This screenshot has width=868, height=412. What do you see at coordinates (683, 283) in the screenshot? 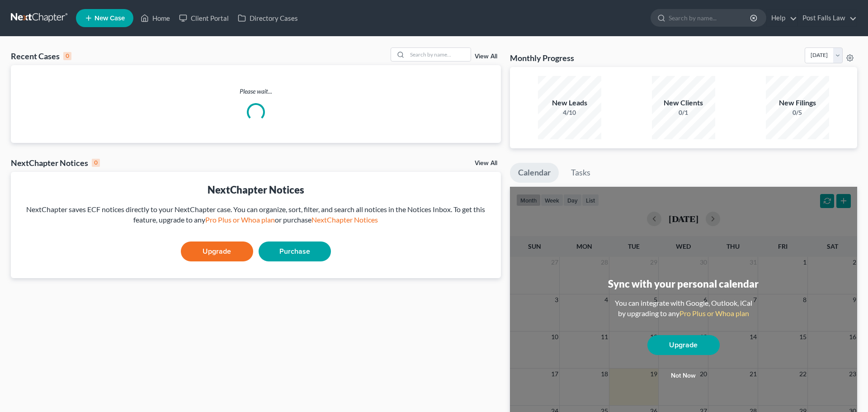
I see `div: Sync with your personal calendar` at bounding box center [683, 283].